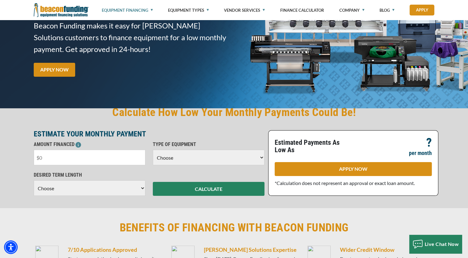 The height and width of the screenshot is (258, 468). I want to click on p: AMOUNT FINANCED, so click(89, 144).